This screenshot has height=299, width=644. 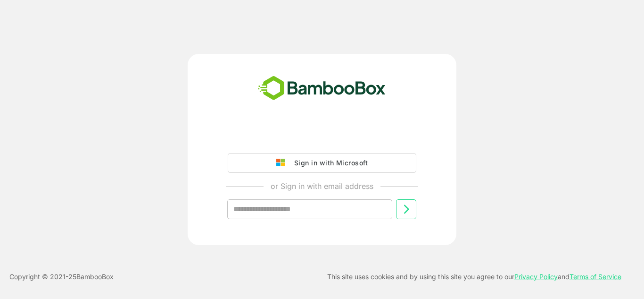 I want to click on a: Privacy Policy, so click(x=536, y=276).